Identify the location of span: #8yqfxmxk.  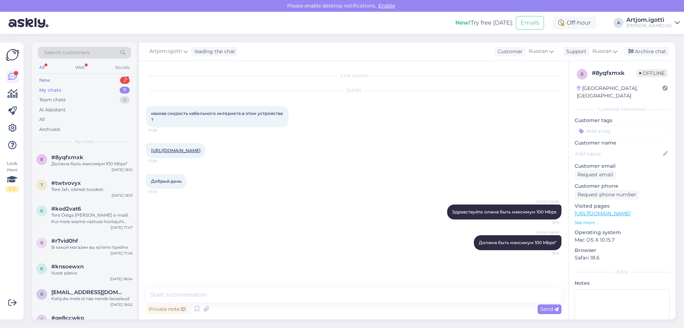
(67, 157).